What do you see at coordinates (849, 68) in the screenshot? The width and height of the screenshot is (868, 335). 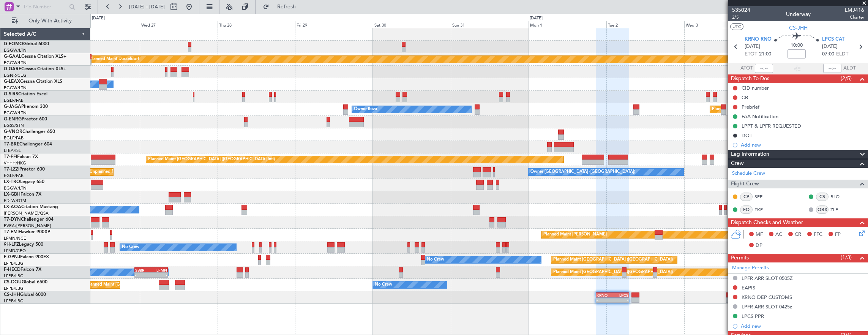 I see `span: ALDT` at bounding box center [849, 68].